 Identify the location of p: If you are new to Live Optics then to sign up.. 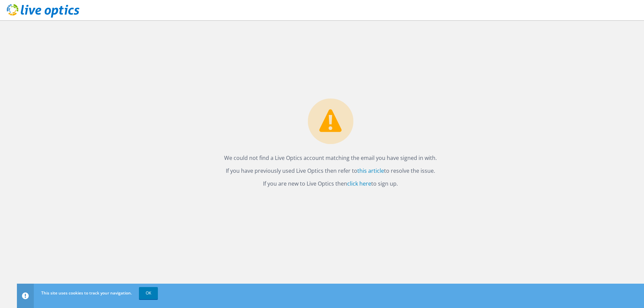
(331, 183).